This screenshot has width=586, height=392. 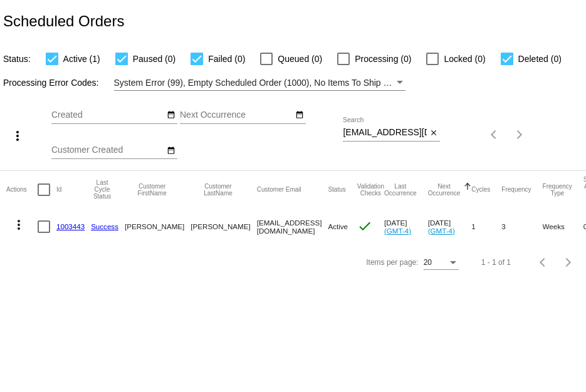 What do you see at coordinates (17, 59) in the screenshot?
I see `span: Status:` at bounding box center [17, 59].